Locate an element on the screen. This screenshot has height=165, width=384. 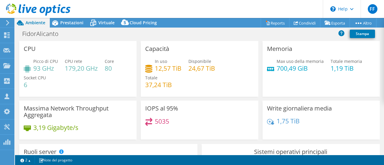
h4: 1,19 TiB is located at coordinates (346, 68).